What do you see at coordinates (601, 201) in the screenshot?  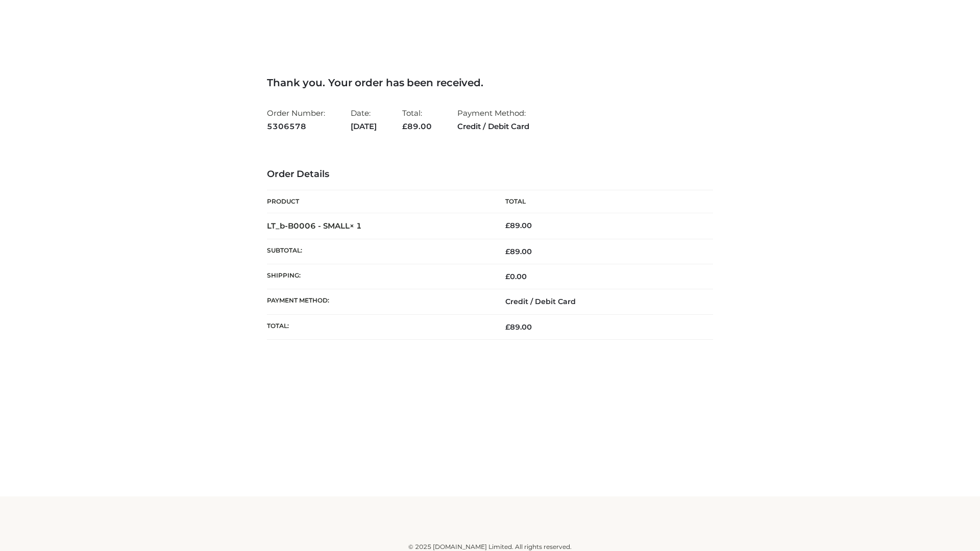 I see `th: Total` at bounding box center [601, 201].